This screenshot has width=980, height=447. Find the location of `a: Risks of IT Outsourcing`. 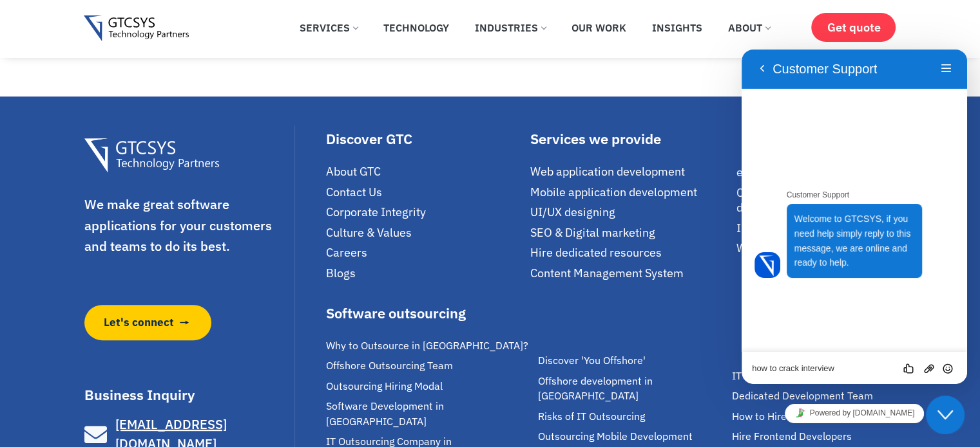

a: Risks of IT Outsourcing is located at coordinates (631, 417).